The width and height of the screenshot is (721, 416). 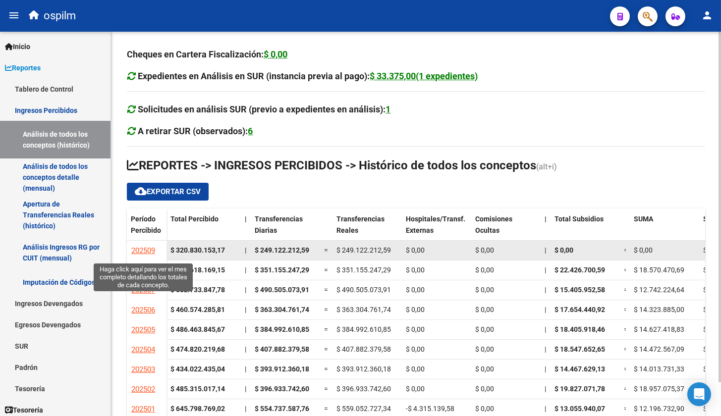 I want to click on strong: $ 460.574.285,81, so click(x=198, y=310).